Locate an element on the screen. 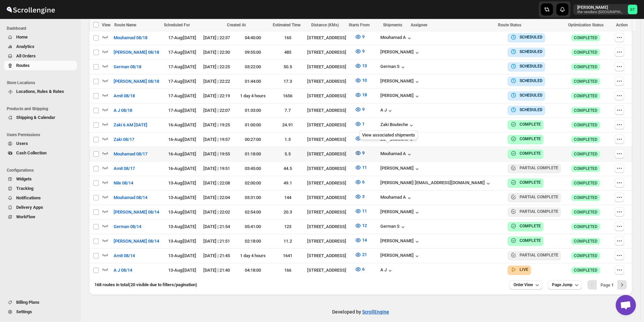 The width and height of the screenshot is (644, 322). b: SCHEDULED is located at coordinates (531, 95).